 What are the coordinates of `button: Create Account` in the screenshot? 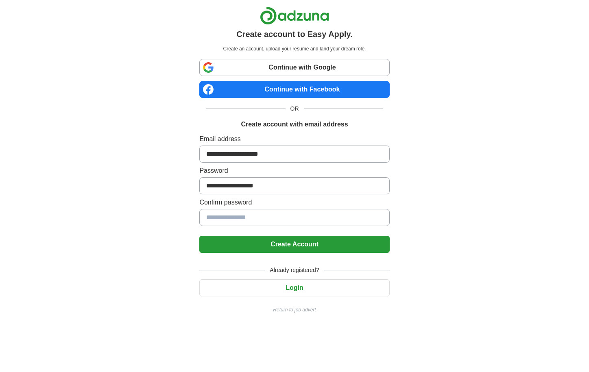 It's located at (294, 244).